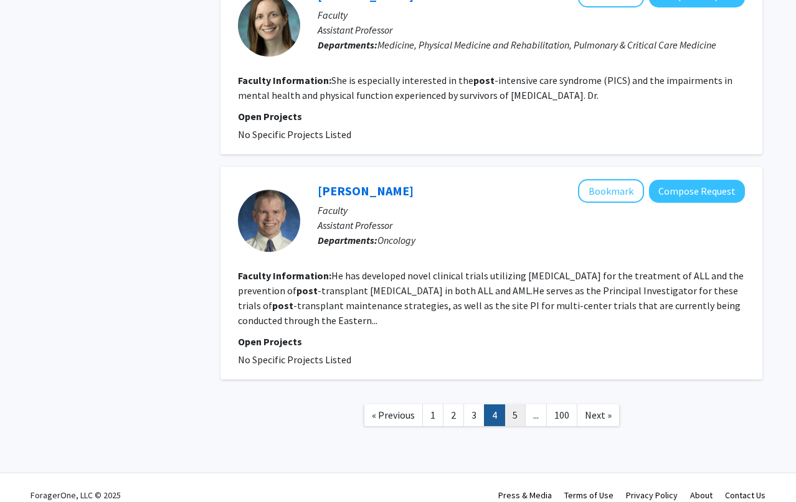 The image size is (796, 502). What do you see at coordinates (598, 415) in the screenshot?
I see `a: Next` at bounding box center [598, 415].